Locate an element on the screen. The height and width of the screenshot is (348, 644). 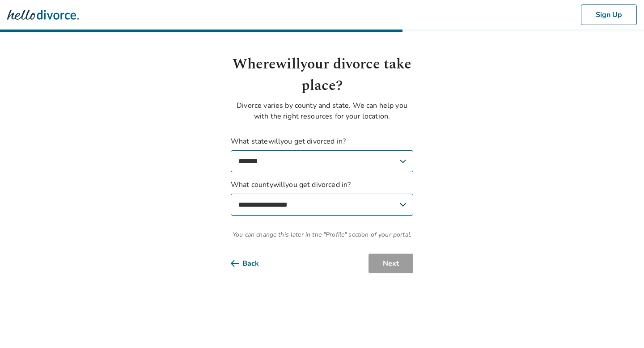
button: Back is located at coordinates (252, 264).